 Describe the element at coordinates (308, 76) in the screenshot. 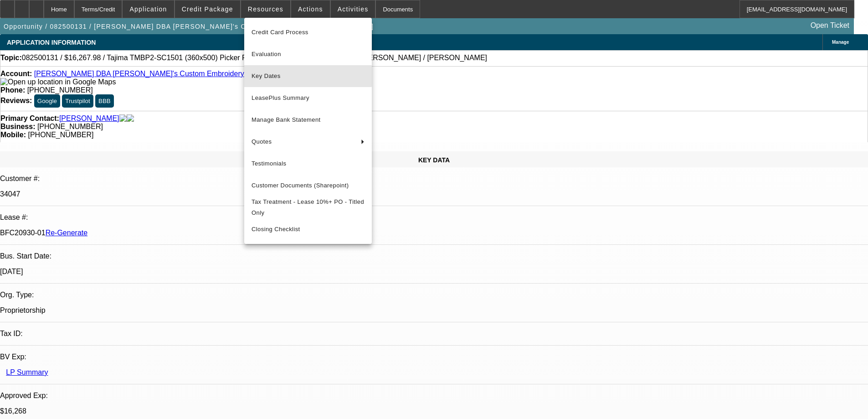

I see `span: Key Dates` at that location.